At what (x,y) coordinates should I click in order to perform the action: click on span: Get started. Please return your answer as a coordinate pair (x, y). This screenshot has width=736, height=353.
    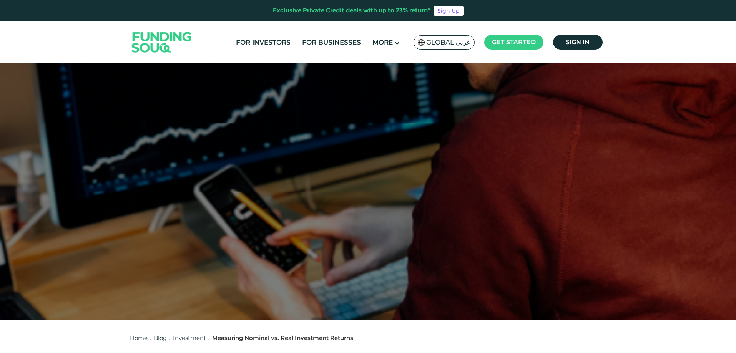
    Looking at the image, I should click on (514, 42).